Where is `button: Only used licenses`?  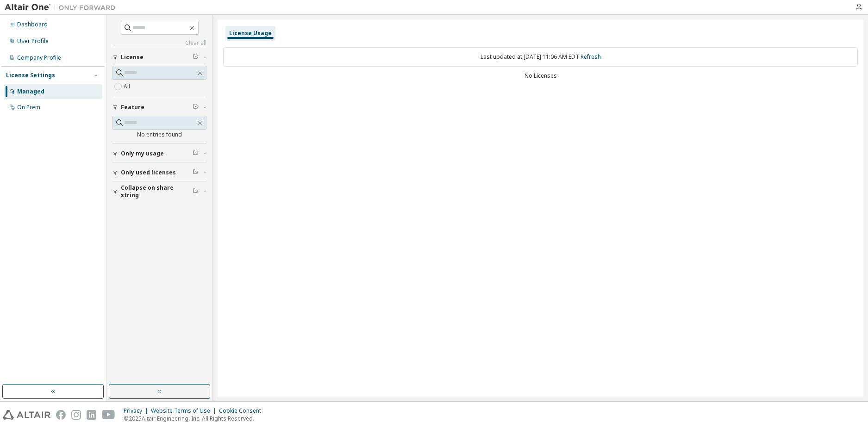 button: Only used licenses is located at coordinates (159, 173).